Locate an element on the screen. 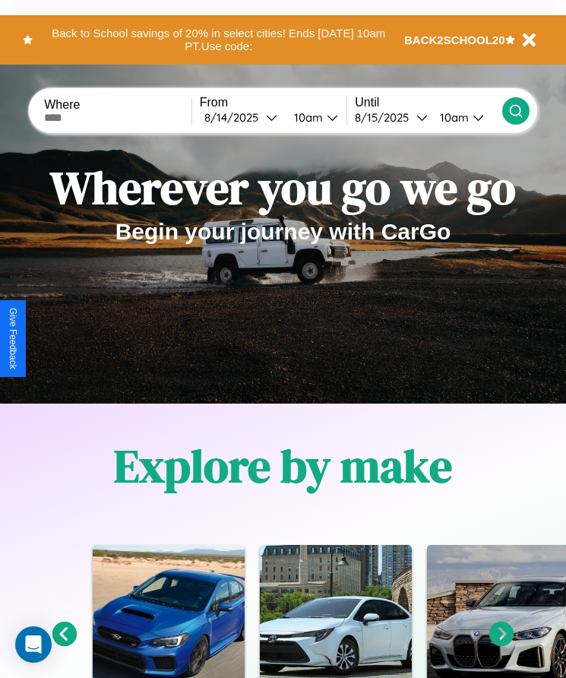  label: From is located at coordinates (274, 103).